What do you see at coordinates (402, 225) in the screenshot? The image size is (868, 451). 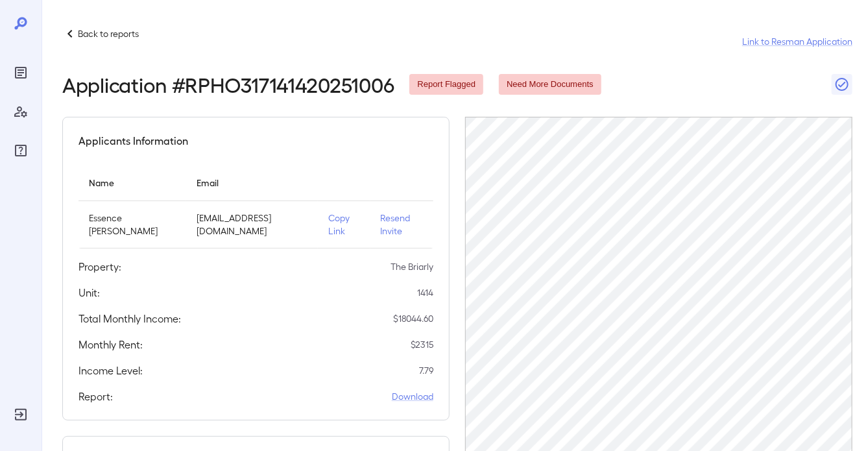 I see `p: Resend Invite` at bounding box center [402, 225].